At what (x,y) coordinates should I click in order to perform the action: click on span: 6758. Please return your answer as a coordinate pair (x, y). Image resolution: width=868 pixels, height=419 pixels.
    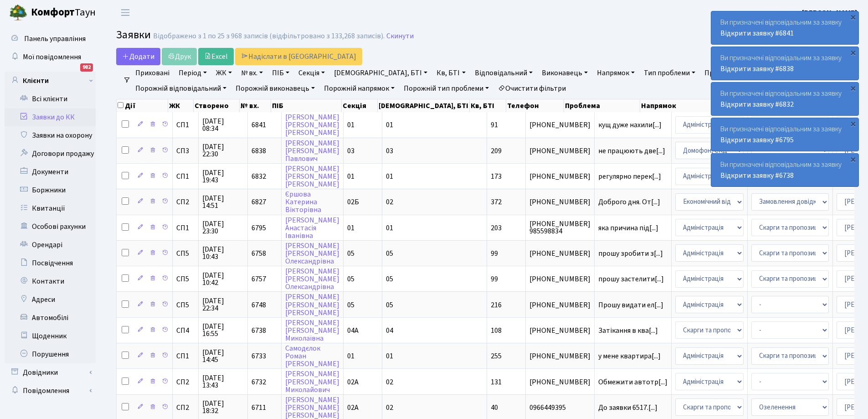
    Looking at the image, I should click on (259, 254).